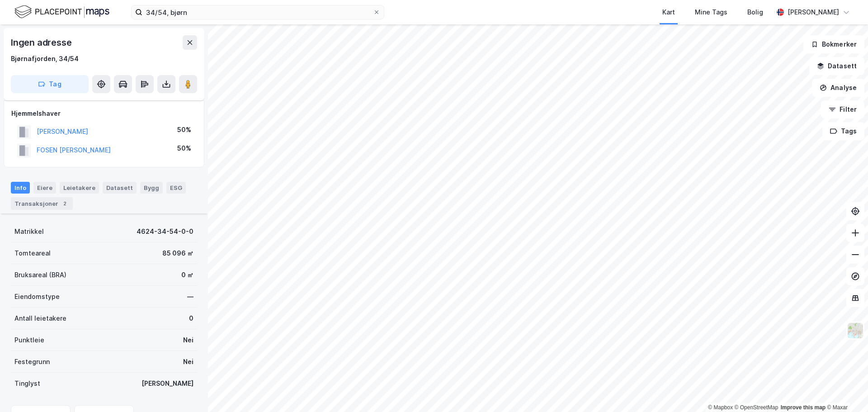 Image resolution: width=868 pixels, height=412 pixels. Describe the element at coordinates (177, 253) in the screenshot. I see `div: 85 096 ㎡` at that location.